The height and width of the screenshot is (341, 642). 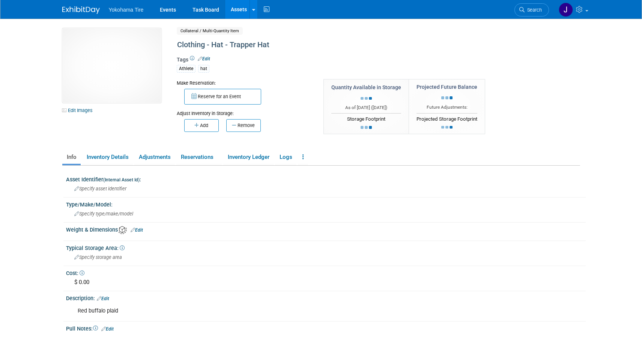 I want to click on span: Collateral / Multi-Quantity Item, so click(x=210, y=31).